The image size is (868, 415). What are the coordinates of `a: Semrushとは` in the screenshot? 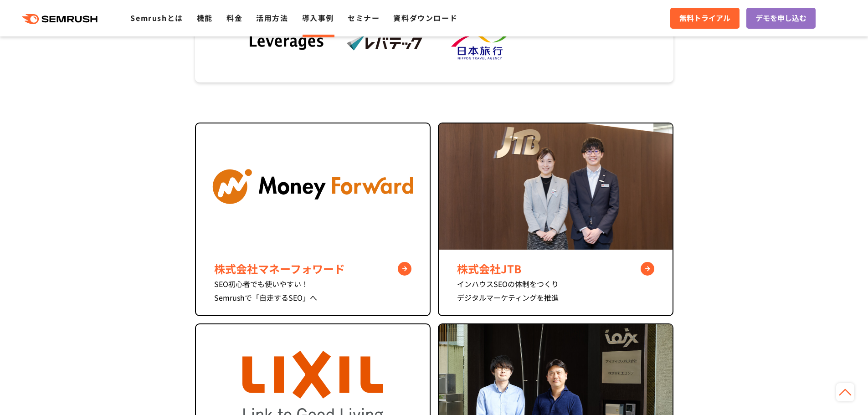 It's located at (157, 18).